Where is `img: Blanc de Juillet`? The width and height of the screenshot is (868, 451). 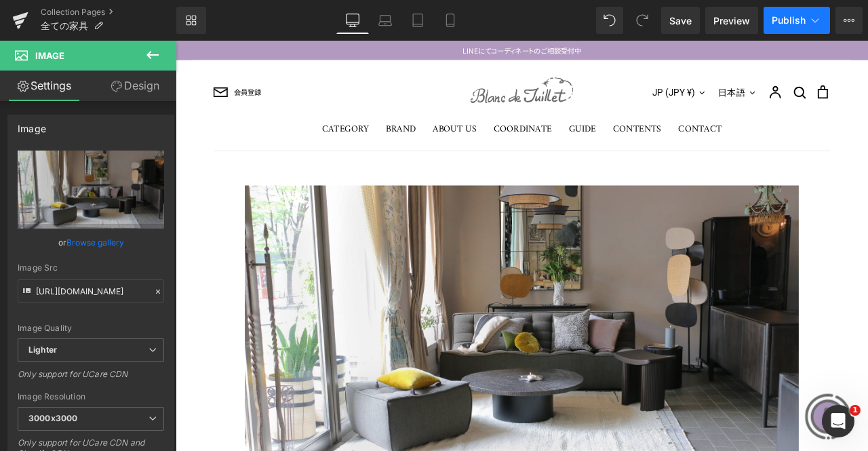
img: Blanc de Juillet is located at coordinates (410, 60).